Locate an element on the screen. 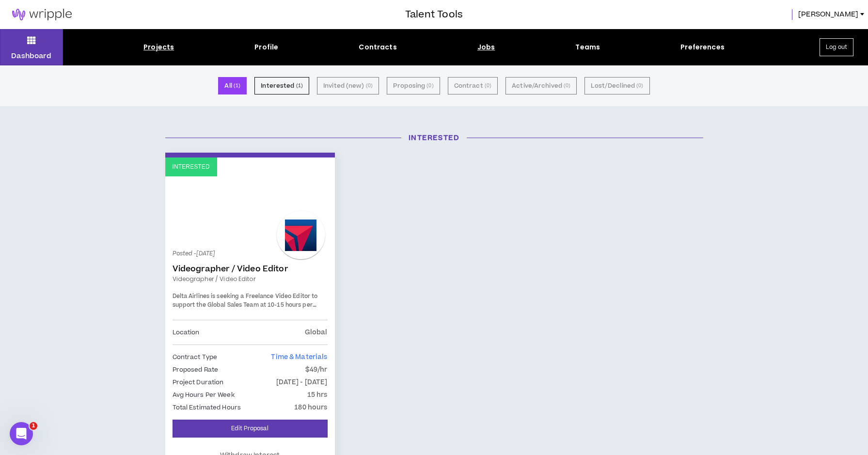 This screenshot has height=455, width=868. h3: Talent Tools is located at coordinates (434, 15).